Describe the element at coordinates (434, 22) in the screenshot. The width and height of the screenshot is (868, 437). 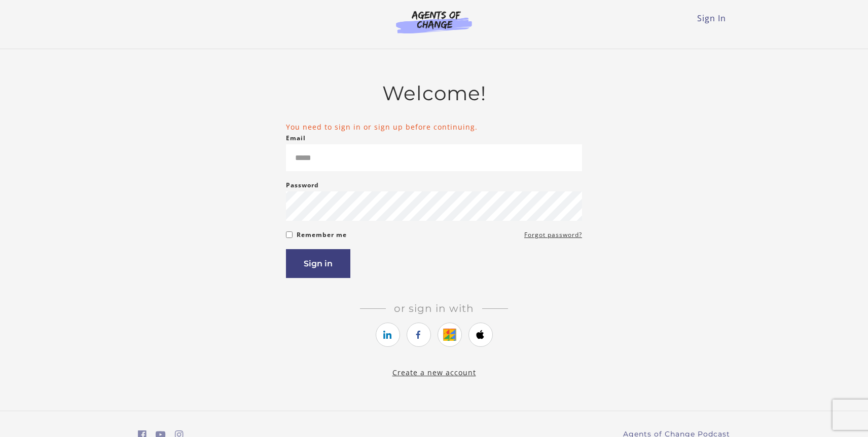
I see `img: Agents of Change Logo` at that location.